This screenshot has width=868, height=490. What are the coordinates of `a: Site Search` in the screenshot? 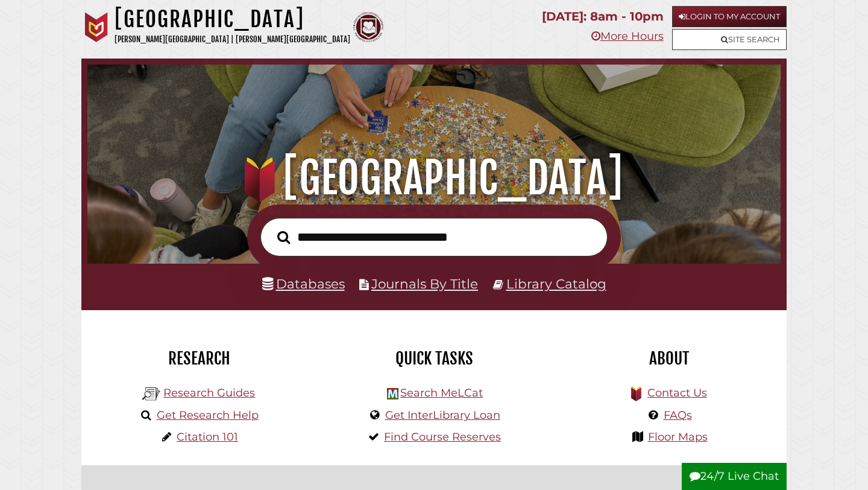 It's located at (730, 39).